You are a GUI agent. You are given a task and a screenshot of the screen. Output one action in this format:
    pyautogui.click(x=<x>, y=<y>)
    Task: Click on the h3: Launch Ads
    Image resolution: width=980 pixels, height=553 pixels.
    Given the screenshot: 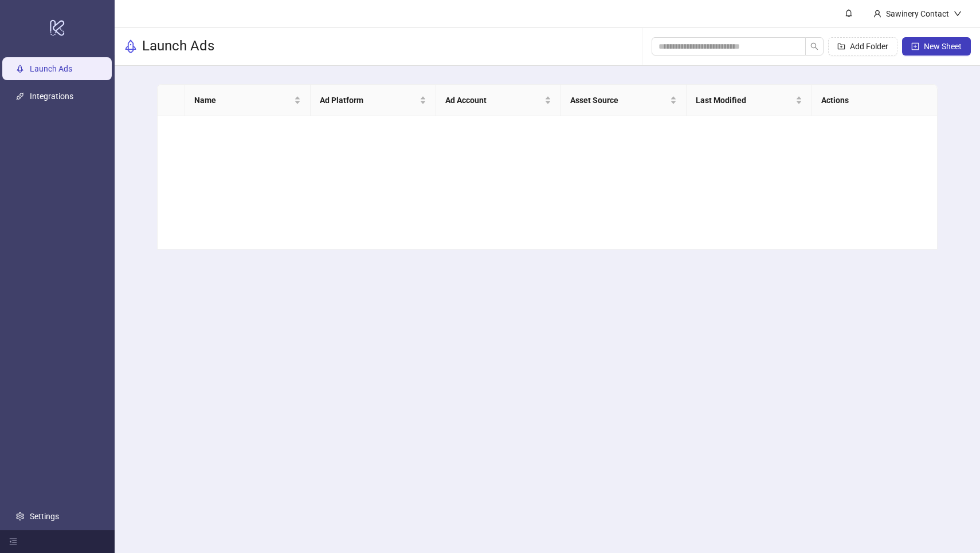 What is the action you would take?
    pyautogui.click(x=178, y=46)
    